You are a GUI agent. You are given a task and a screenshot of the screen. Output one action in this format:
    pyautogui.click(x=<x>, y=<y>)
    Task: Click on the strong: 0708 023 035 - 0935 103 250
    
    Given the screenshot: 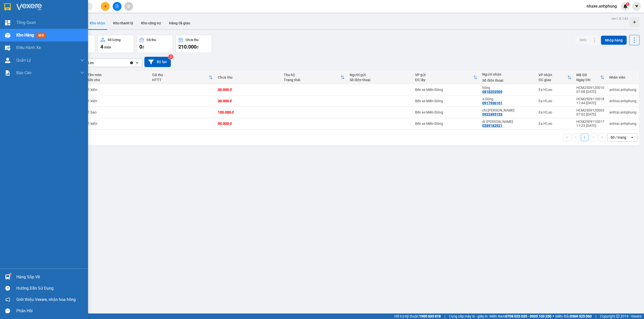 What is the action you would take?
    pyautogui.click(x=528, y=316)
    